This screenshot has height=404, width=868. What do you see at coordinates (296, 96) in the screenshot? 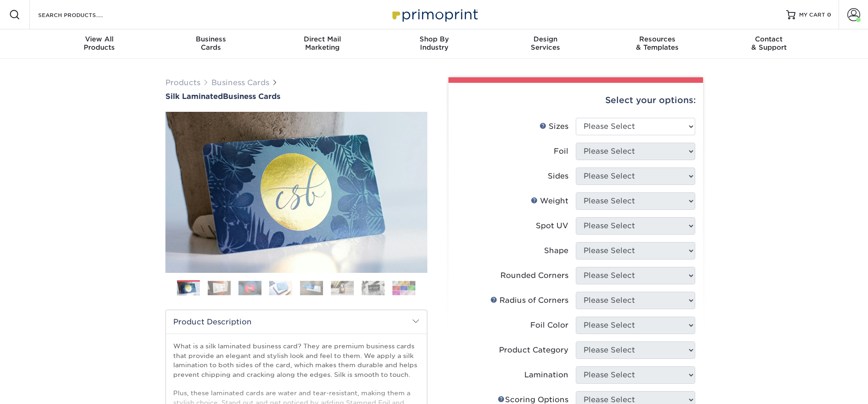
I see `a: Silk LaminatedBusiness Cards` at bounding box center [296, 96].